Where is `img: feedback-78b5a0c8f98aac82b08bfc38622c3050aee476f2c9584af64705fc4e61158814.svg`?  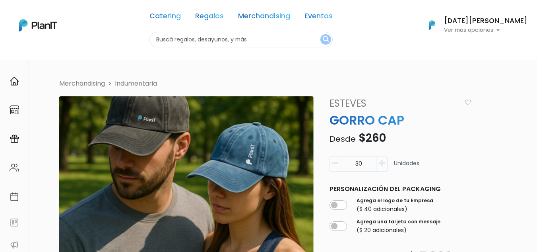
img: feedback-78b5a0c8f98aac82b08bfc38622c3050aee476f2c9584af64705fc4e61158814.svg is located at coordinates (14, 222).